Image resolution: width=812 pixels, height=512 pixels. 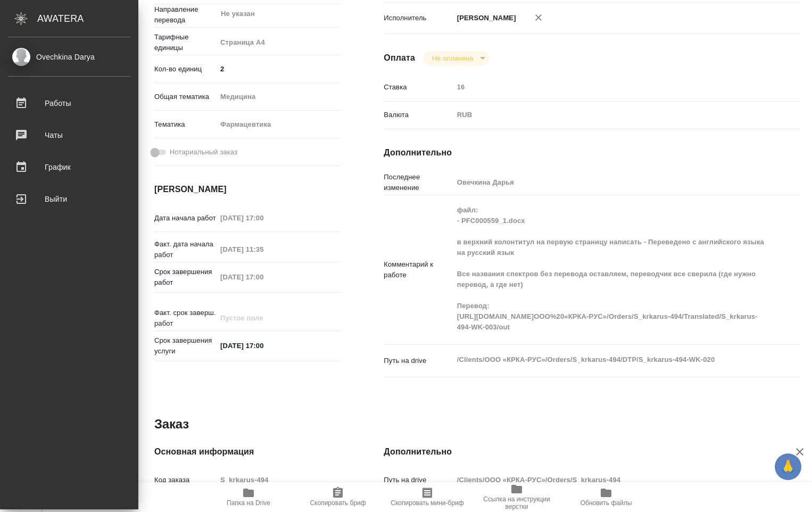 I want to click on a: Работы, so click(x=69, y=103).